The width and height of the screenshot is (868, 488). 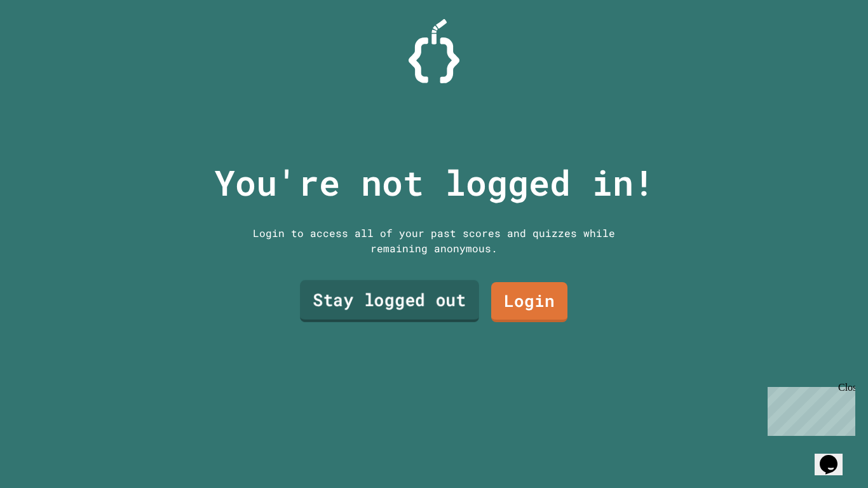 I want to click on div: Login to access all of your past scores and quizzes while remaining anonymous., so click(x=434, y=241).